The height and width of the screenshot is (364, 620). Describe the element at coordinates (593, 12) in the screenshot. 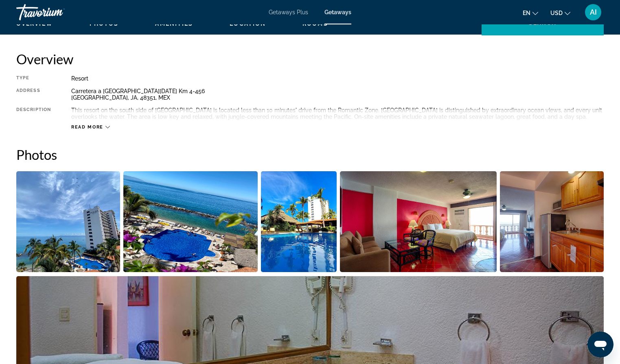

I see `span: AI` at that location.